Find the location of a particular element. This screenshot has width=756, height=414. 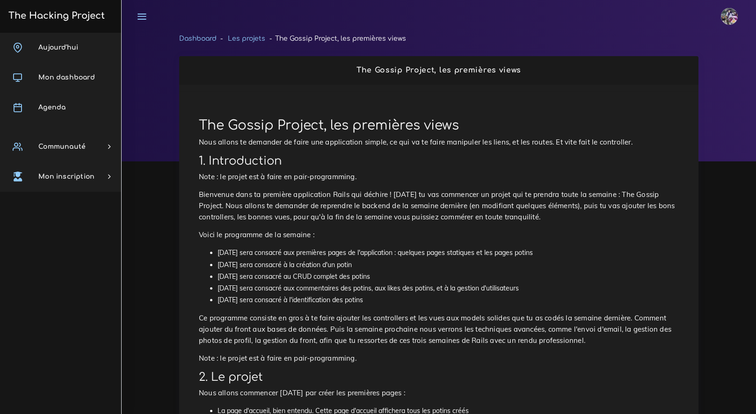

h2: 2. Le projet is located at coordinates (439, 377).